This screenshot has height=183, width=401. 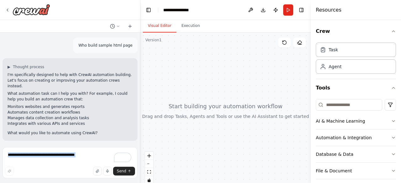 I want to click on button: Send, so click(x=124, y=171).